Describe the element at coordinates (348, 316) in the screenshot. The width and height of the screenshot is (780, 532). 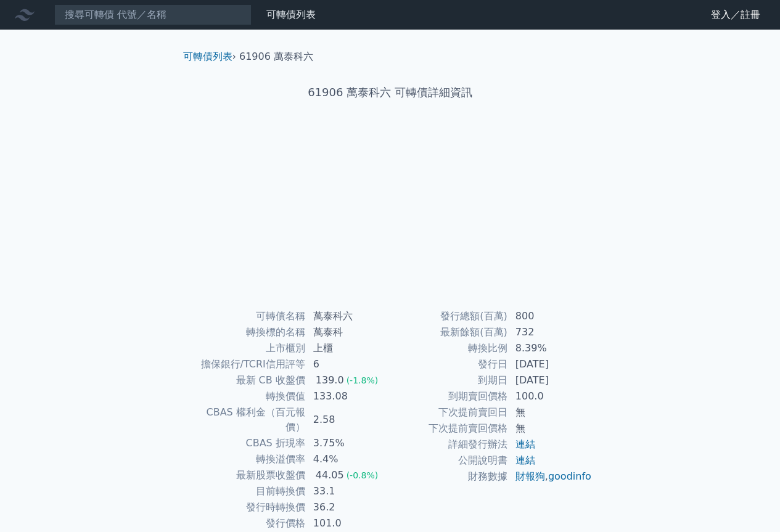
I see `td: 萬泰科六` at that location.